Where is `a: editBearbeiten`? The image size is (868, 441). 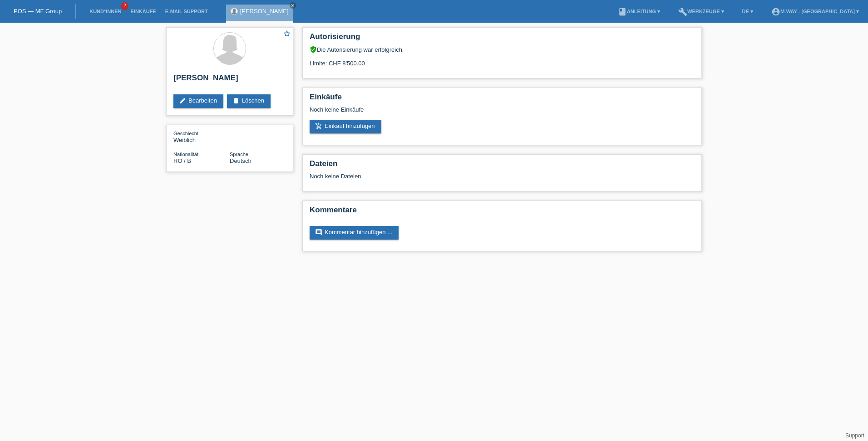 a: editBearbeiten is located at coordinates (198, 101).